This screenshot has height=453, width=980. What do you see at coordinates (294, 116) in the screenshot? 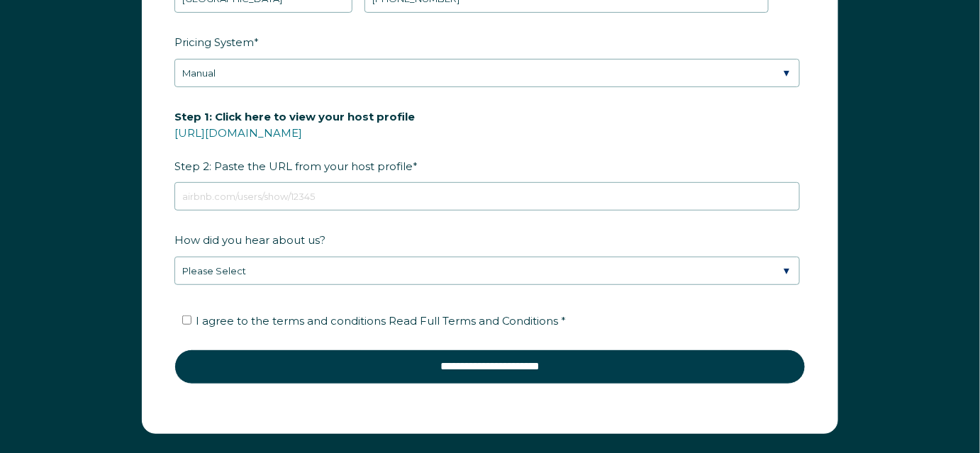
I see `span: Step 1: Click here to view your host profile` at bounding box center [294, 116].